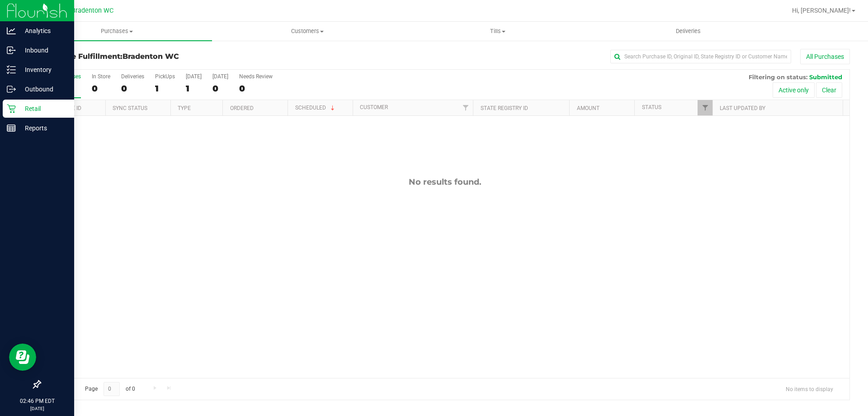 Image resolution: width=868 pixels, height=416 pixels. I want to click on inline-svg: Retail, so click(11, 109).